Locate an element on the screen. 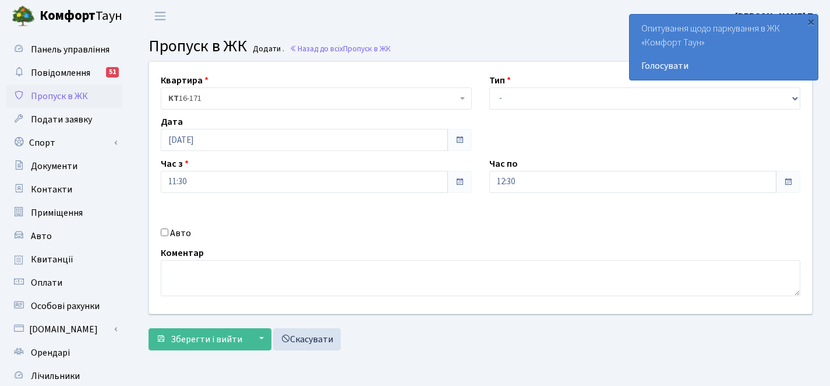 Image resolution: width=830 pixels, height=386 pixels. a: Пропуск в ЖК is located at coordinates (64, 96).